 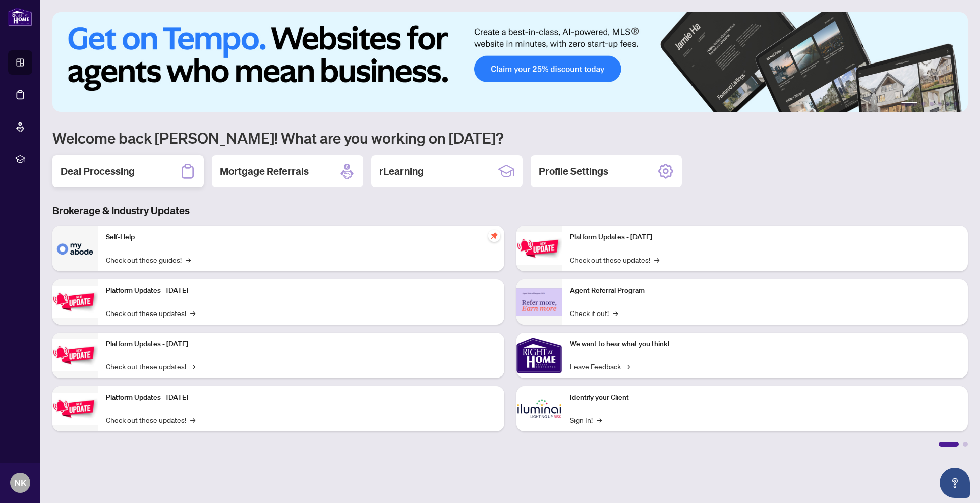 I want to click on button: 6, so click(x=956, y=104).